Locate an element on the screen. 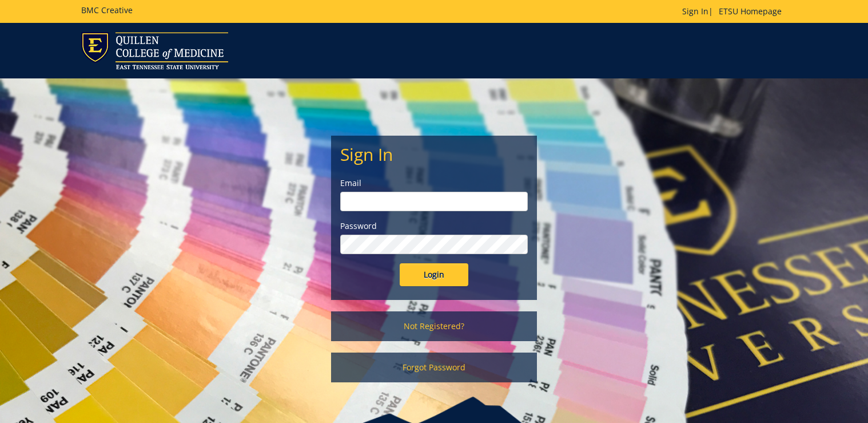  a: Not Registered? is located at coordinates (434, 326).